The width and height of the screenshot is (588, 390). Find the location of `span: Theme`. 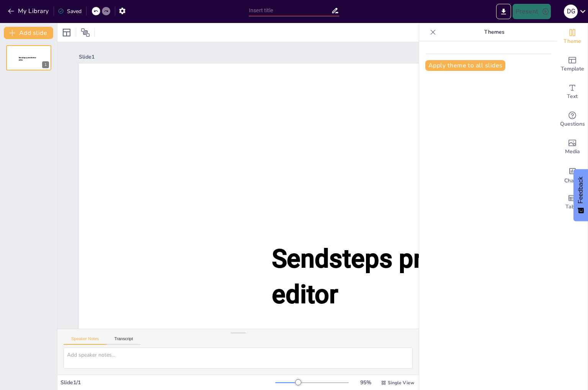

span: Theme is located at coordinates (572, 41).